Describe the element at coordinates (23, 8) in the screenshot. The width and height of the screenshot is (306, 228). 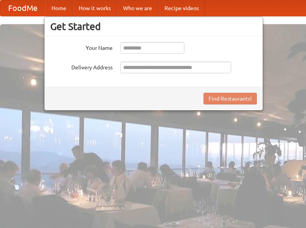
I see `a: FoodMe` at that location.